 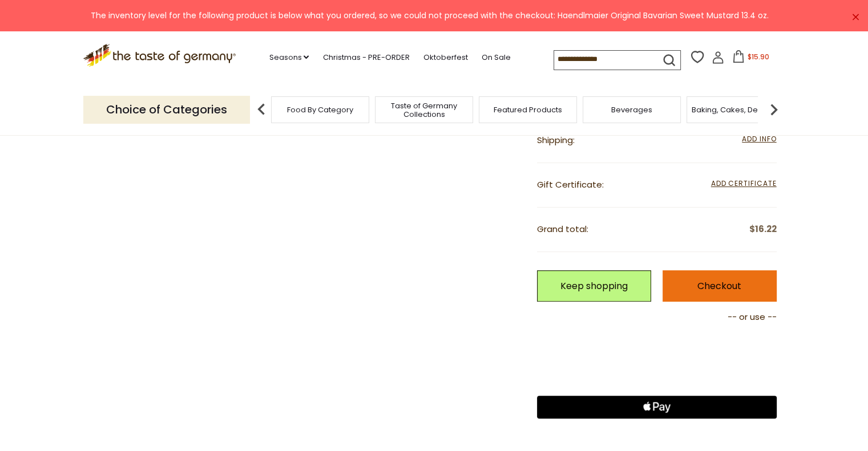 What do you see at coordinates (289, 58) in the screenshot?
I see `a: Seasons` at bounding box center [289, 58].